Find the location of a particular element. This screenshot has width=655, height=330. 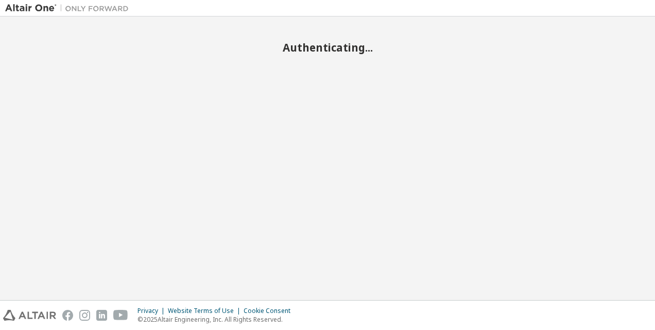

div: Cookie Consent is located at coordinates (270, 311).